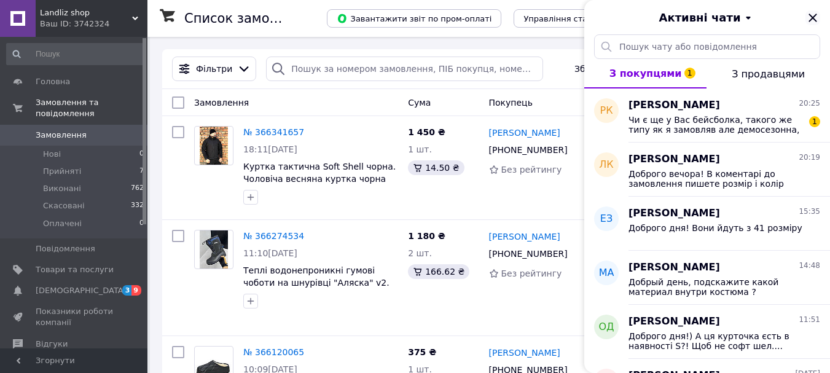  I want to click on span: Показники роботи компанії, so click(74, 317).